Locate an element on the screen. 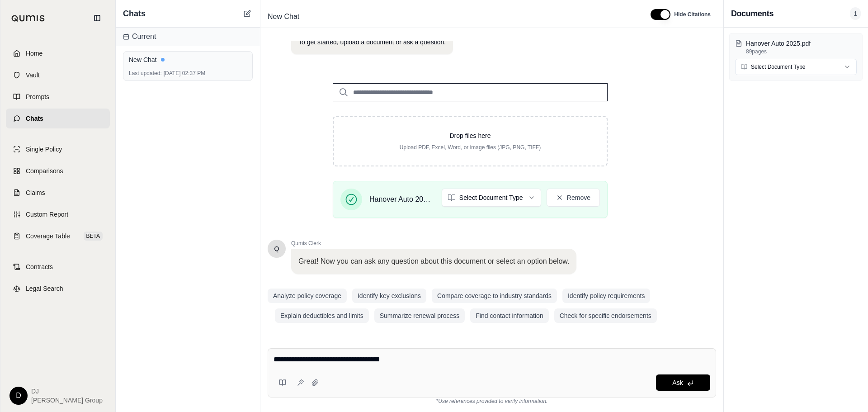  p: Hanover Auto 2025.pdf is located at coordinates (801, 43).